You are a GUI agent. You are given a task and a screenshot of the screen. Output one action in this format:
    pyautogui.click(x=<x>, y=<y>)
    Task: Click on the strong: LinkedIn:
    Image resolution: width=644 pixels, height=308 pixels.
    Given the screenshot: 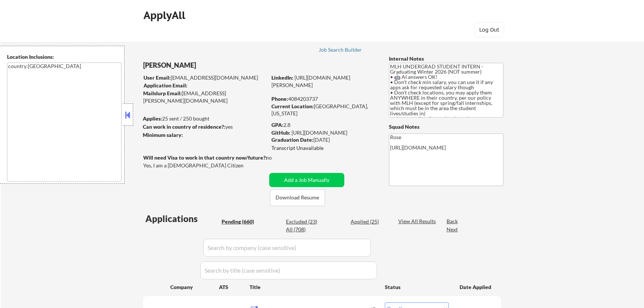 What is the action you would take?
    pyautogui.click(x=282, y=77)
    